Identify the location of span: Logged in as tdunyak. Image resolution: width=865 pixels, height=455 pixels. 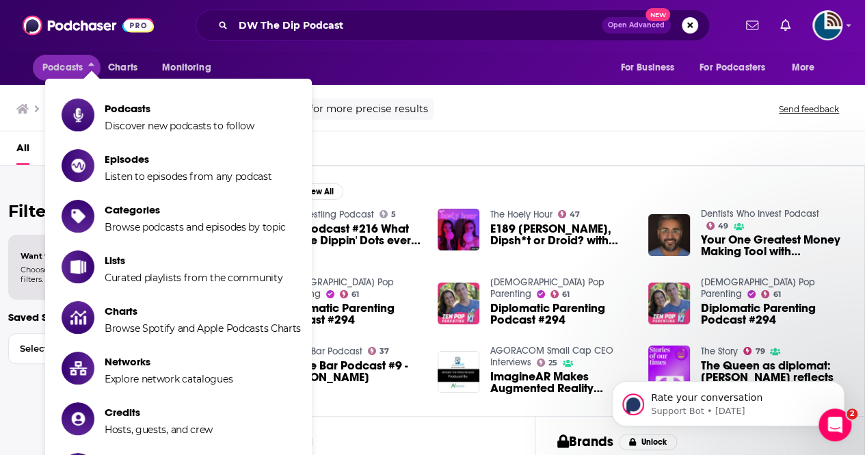
(828, 25).